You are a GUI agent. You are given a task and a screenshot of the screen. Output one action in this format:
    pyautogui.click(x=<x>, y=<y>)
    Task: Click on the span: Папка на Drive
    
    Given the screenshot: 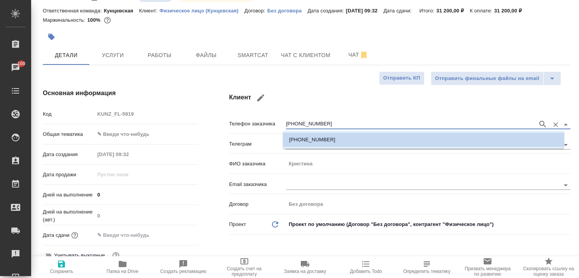 What is the action you would take?
    pyautogui.click(x=122, y=272)
    